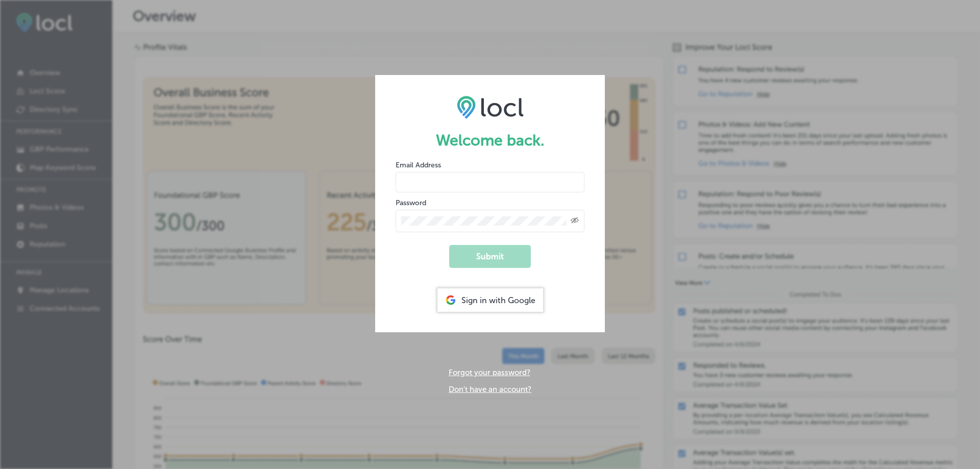 The width and height of the screenshot is (980, 469). Describe the element at coordinates (418, 164) in the screenshot. I see `label: Email Address` at that location.